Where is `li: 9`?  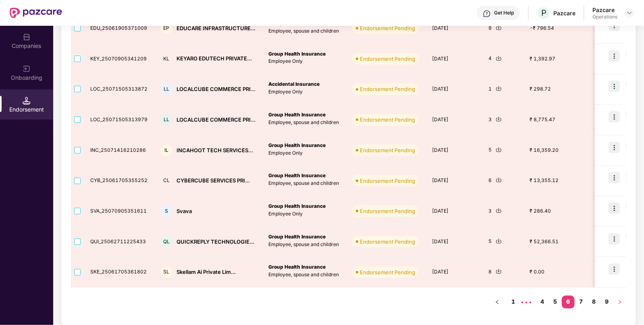 li: 9 is located at coordinates (607, 302).